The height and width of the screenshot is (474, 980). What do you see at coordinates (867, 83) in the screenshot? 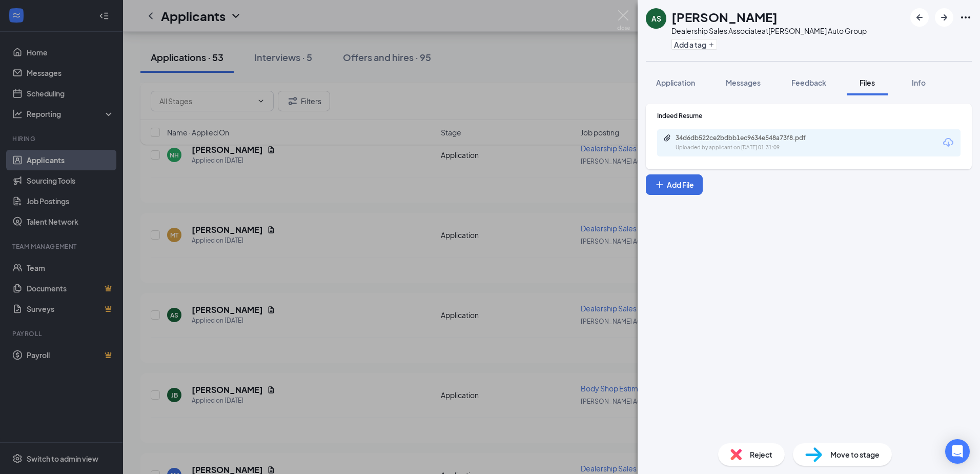
I see `span: Files` at bounding box center [867, 83].